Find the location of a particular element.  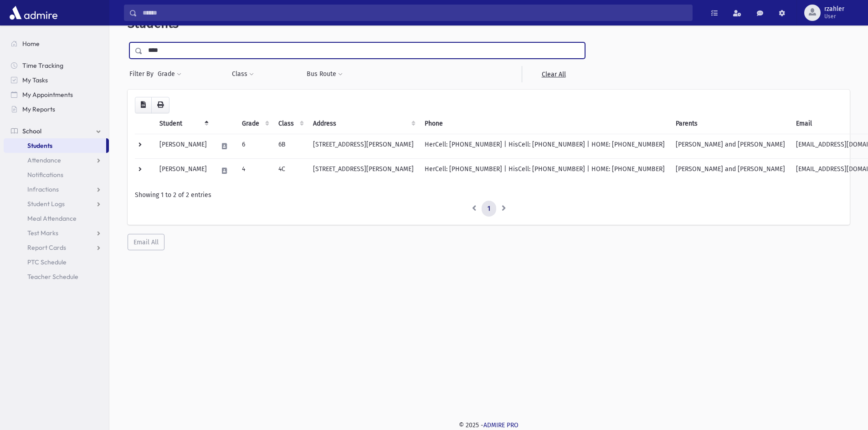

span: Filter By is located at coordinates (143, 74).